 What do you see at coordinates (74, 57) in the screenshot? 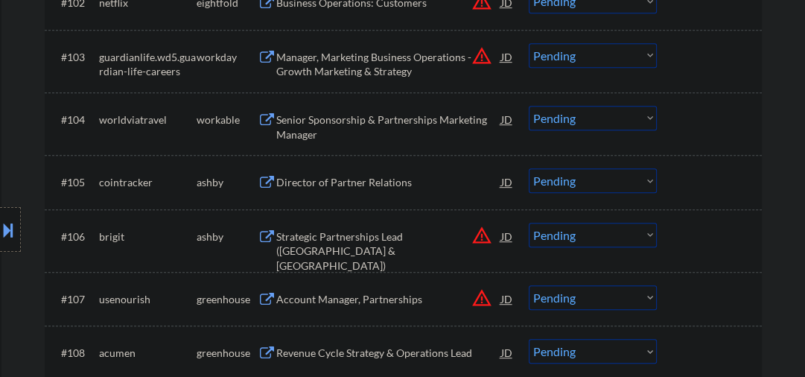
I see `div: #103` at bounding box center [74, 57].